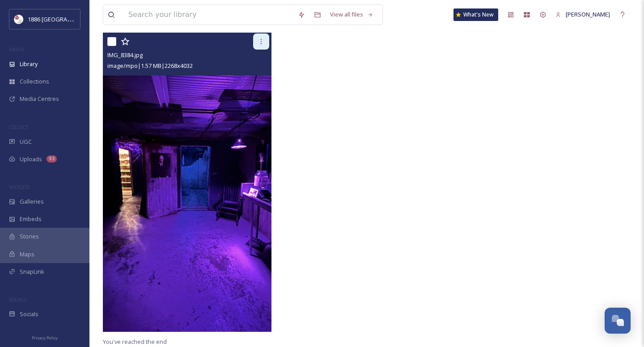 Image resolution: width=644 pixels, height=347 pixels. Describe the element at coordinates (19, 127) in the screenshot. I see `span: COLLECT` at that location.